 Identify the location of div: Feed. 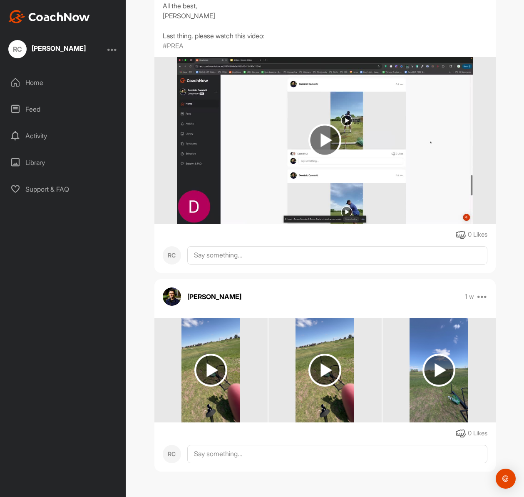
(63, 109).